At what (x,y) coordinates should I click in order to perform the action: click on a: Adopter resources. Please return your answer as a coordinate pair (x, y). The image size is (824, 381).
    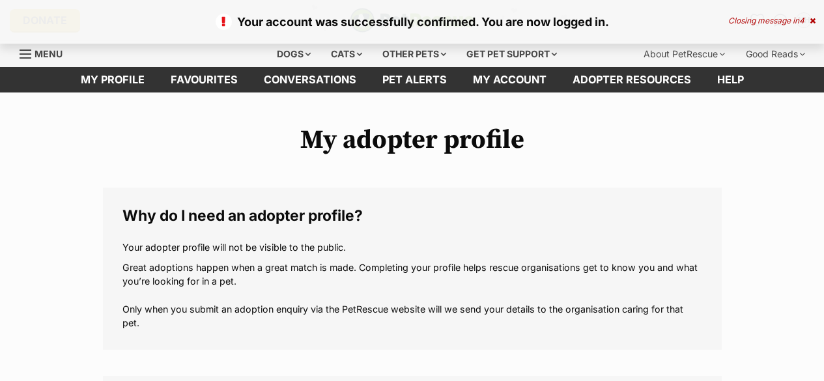
    Looking at the image, I should click on (632, 79).